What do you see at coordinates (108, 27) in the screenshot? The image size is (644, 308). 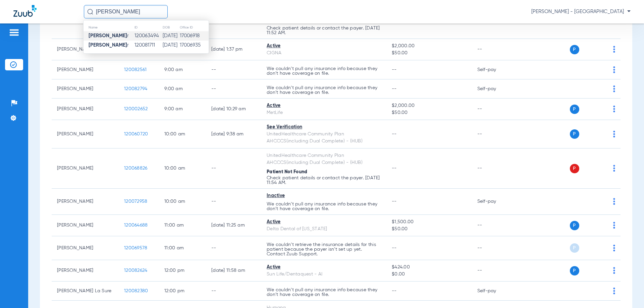 I see `th: Name` at bounding box center [108, 27].